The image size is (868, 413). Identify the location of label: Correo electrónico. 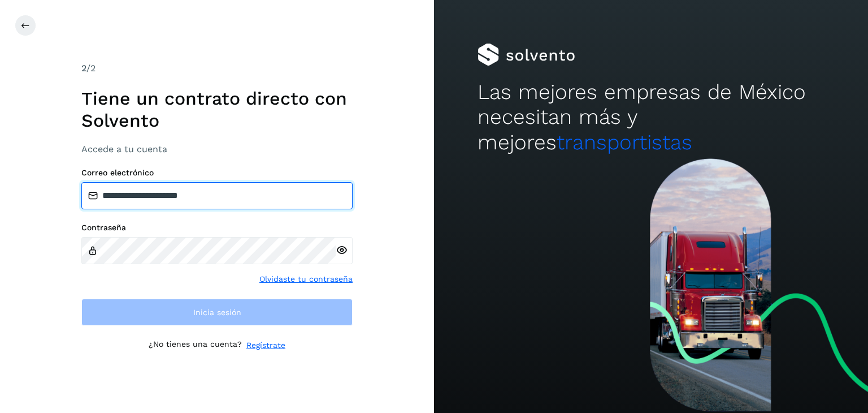
(217, 172).